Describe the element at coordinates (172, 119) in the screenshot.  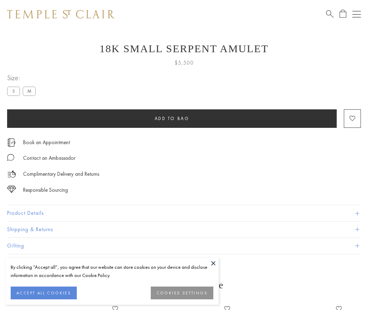
I see `button: Add to bag` at that location.